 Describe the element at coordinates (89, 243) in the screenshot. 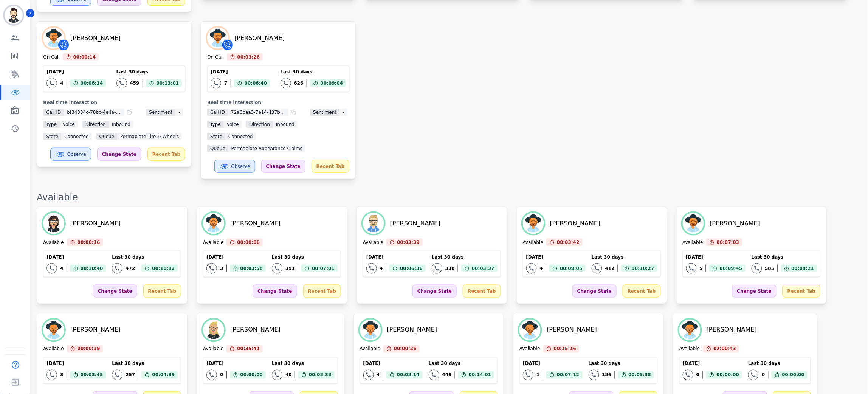

I see `span: 00:00:16` at that location.